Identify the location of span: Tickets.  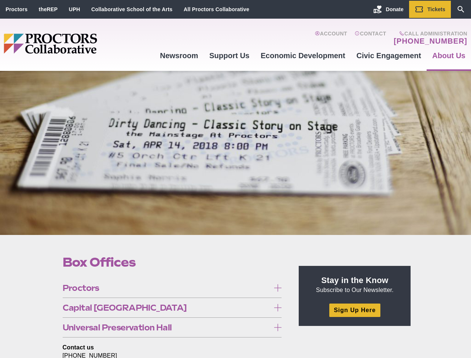
(436, 9).